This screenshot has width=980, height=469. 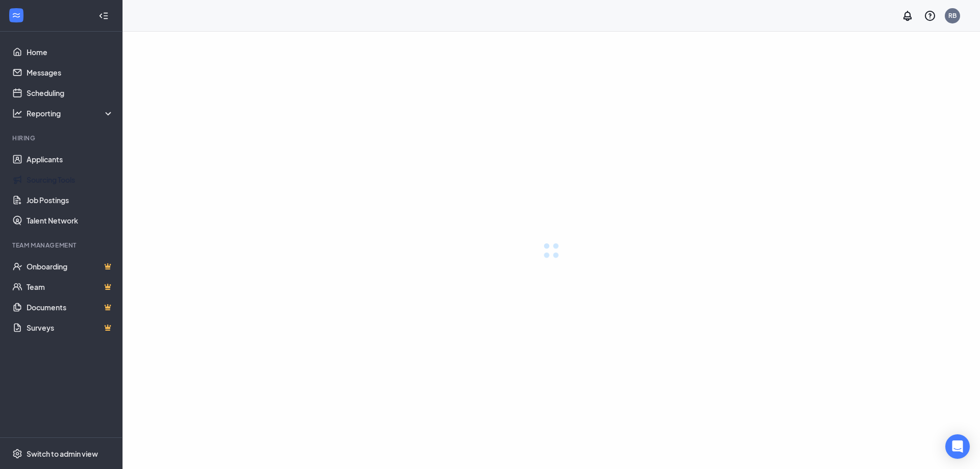 I want to click on a: Messages, so click(x=70, y=72).